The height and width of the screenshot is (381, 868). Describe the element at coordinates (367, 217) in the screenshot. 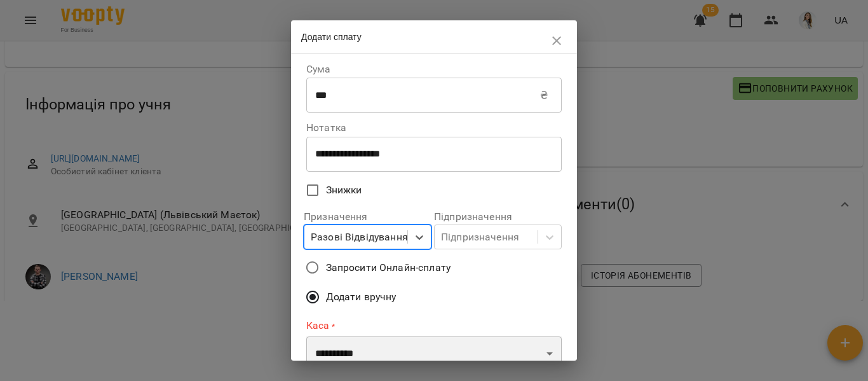

I see `label: Призначення` at that location.